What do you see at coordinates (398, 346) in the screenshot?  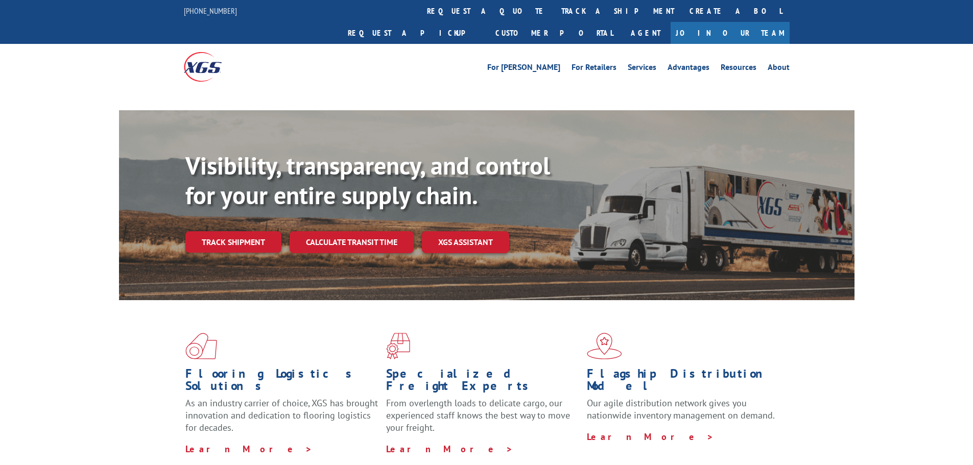 I see `img: xgs-icon-focused-on-flooring-red` at bounding box center [398, 346].